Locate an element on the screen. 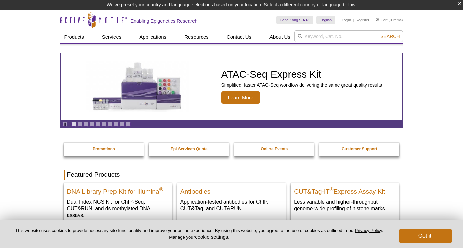 The image size is (463, 248). strong: Promotions is located at coordinates (104, 149).